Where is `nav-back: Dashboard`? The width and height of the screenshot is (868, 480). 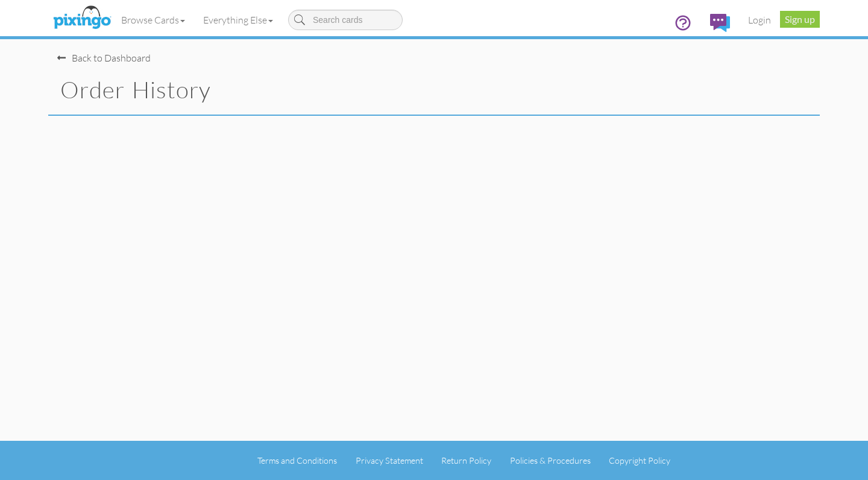 nav-back: Dashboard is located at coordinates (434, 52).